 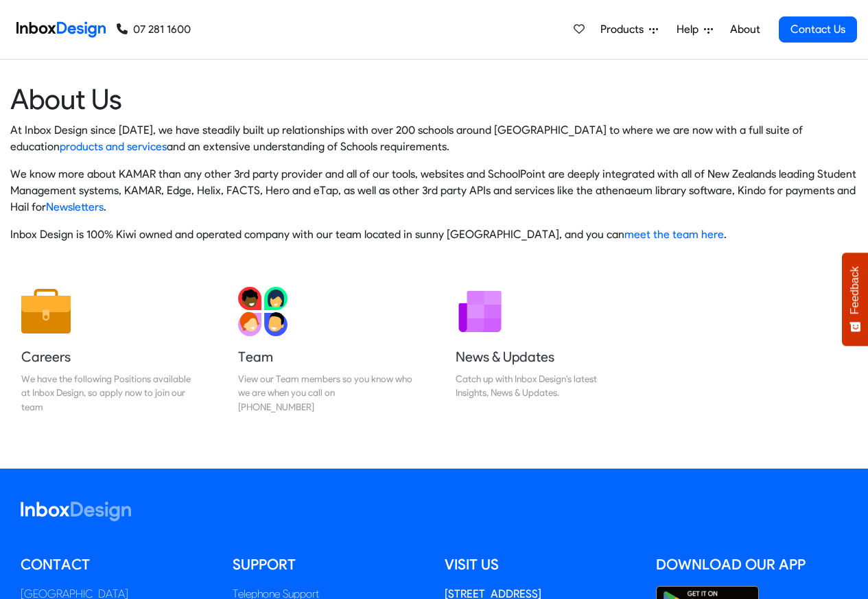 I want to click on a: Products, so click(x=629, y=30).